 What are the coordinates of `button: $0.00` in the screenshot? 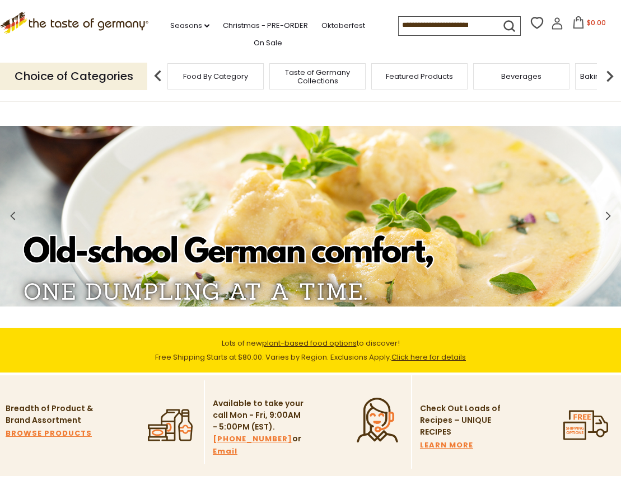 It's located at (589, 25).